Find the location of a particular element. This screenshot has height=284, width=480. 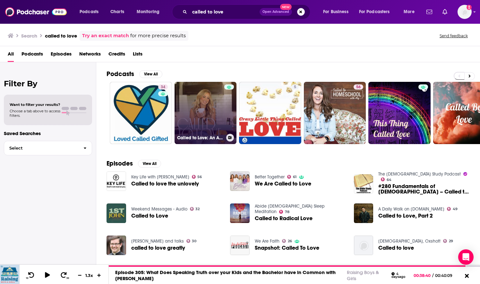

span: 26 is located at coordinates (290, 241).